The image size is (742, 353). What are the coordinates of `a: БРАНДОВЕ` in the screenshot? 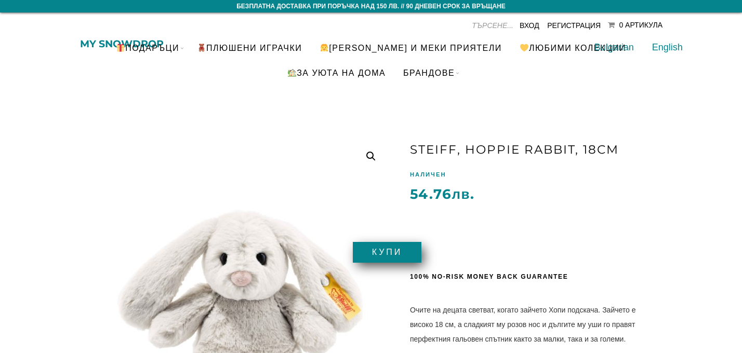 It's located at (428, 73).